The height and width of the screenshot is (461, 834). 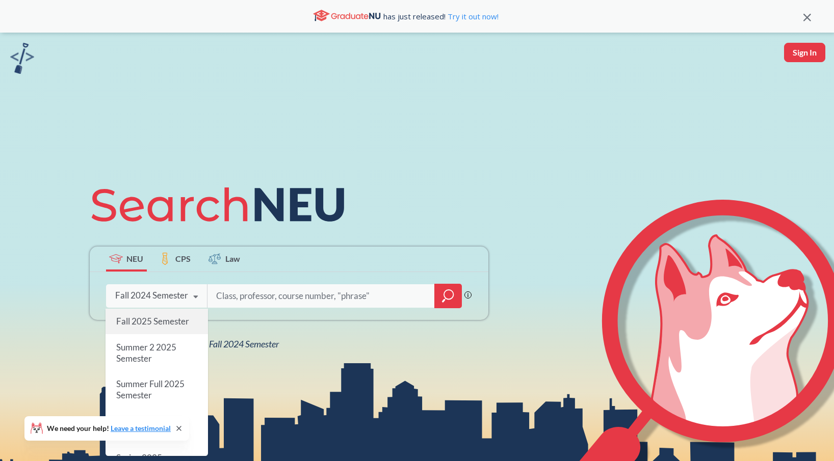 What do you see at coordinates (135, 258) in the screenshot?
I see `span: NEU` at bounding box center [135, 258].